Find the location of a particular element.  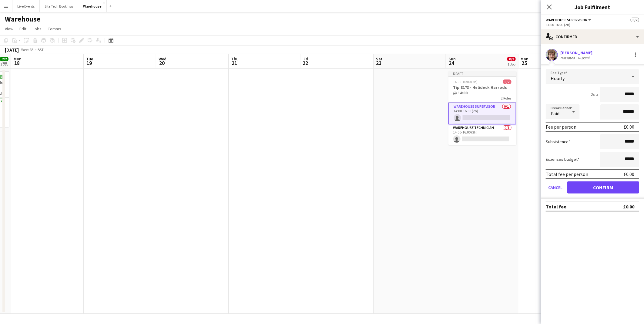

app-card-role: Warehouse Supervisor0/114:00-16:00 (2h) is located at coordinates (482, 114).